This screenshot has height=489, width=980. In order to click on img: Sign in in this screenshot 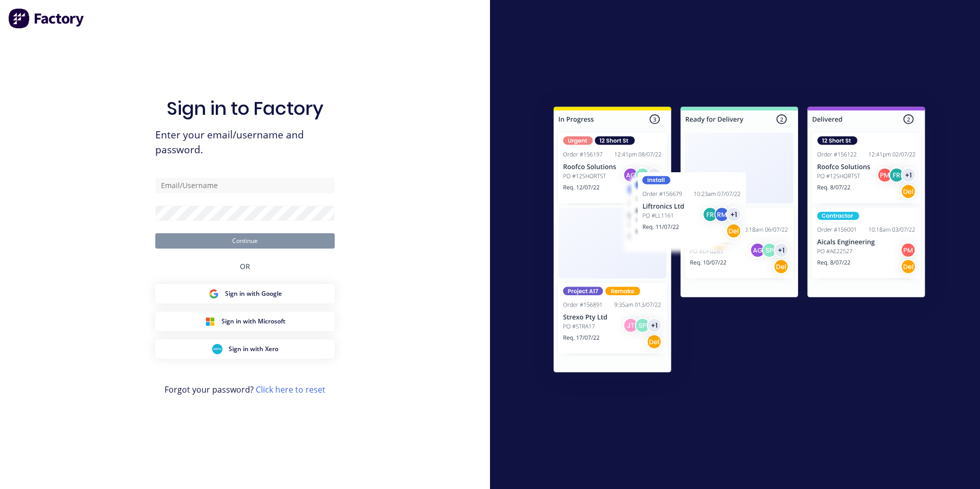, I will do `click(739, 242)`.